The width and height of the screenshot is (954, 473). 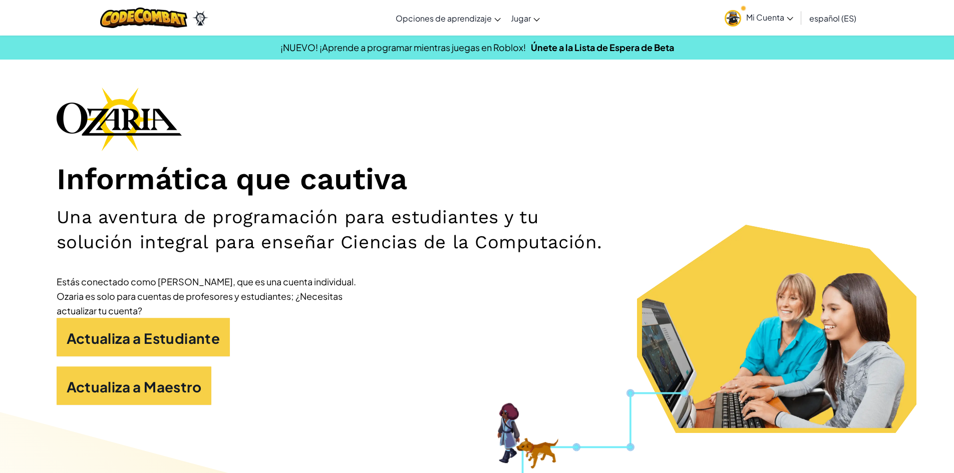 What do you see at coordinates (143, 337) in the screenshot?
I see `a: Actualiza a Estudiante` at bounding box center [143, 337].